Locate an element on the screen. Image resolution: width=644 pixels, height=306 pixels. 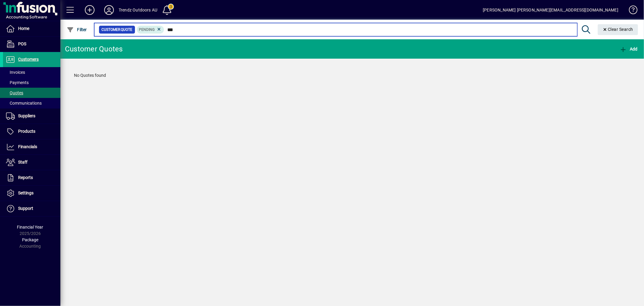
span: Add is located at coordinates (629, 49).